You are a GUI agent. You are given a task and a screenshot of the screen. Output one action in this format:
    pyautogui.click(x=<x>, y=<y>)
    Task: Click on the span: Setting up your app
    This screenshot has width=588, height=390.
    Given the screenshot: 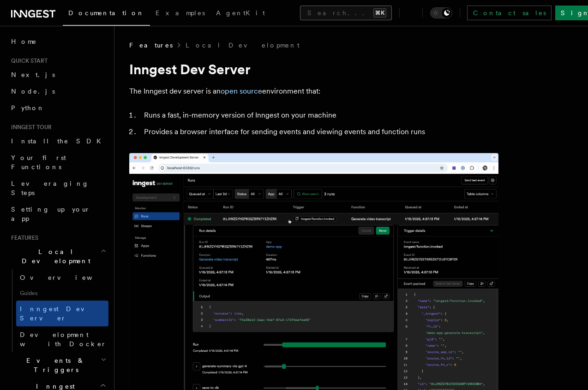 What is the action you would take?
    pyautogui.click(x=51, y=214)
    